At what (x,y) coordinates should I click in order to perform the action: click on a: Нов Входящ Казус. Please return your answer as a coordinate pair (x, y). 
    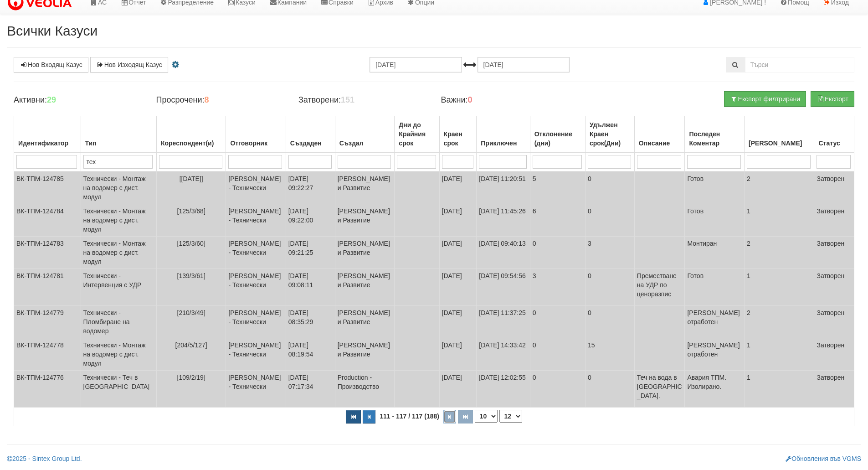
    Looking at the image, I should click on (51, 65).